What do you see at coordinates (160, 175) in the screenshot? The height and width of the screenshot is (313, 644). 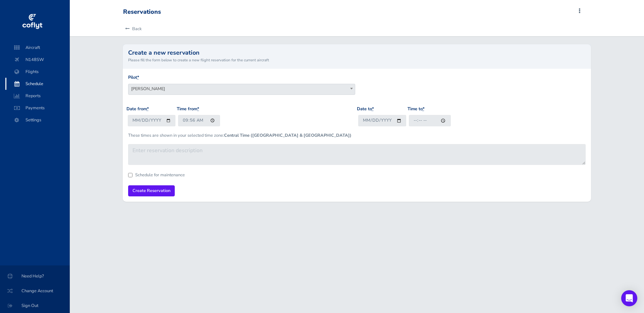 I see `label: Schedule for maintenance` at bounding box center [160, 175].